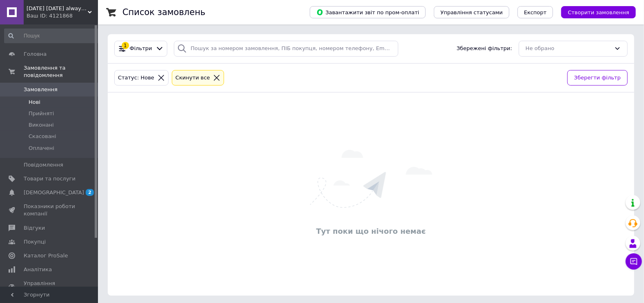 Image resolution: width=644 pixels, height=303 pixels. I want to click on span: Скасовані, so click(42, 136).